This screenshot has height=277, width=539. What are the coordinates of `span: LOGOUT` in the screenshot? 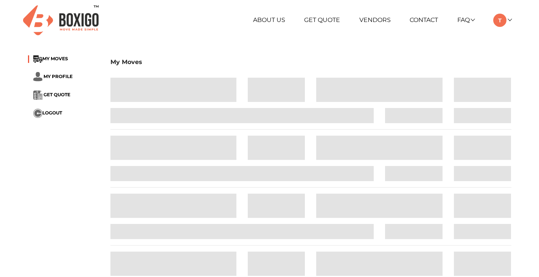 It's located at (52, 112).